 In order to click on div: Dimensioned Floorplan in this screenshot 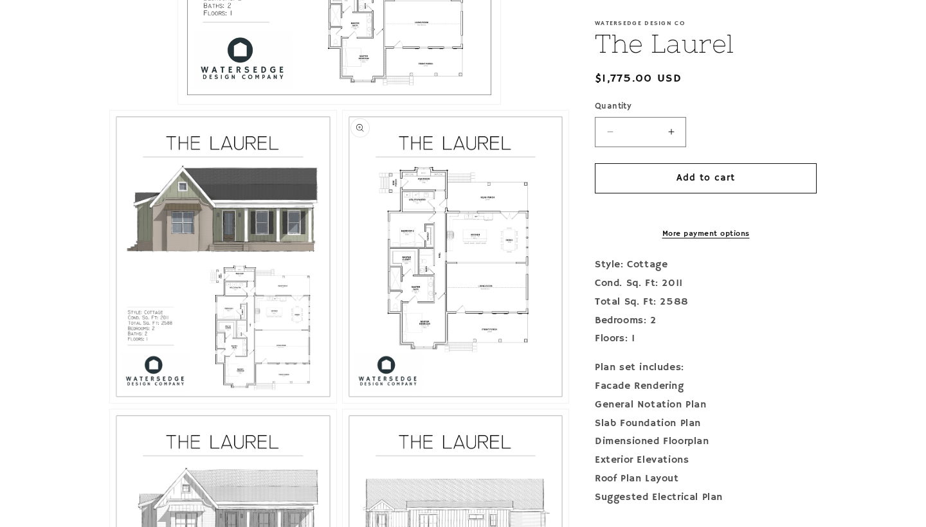, I will do `click(706, 442)`.